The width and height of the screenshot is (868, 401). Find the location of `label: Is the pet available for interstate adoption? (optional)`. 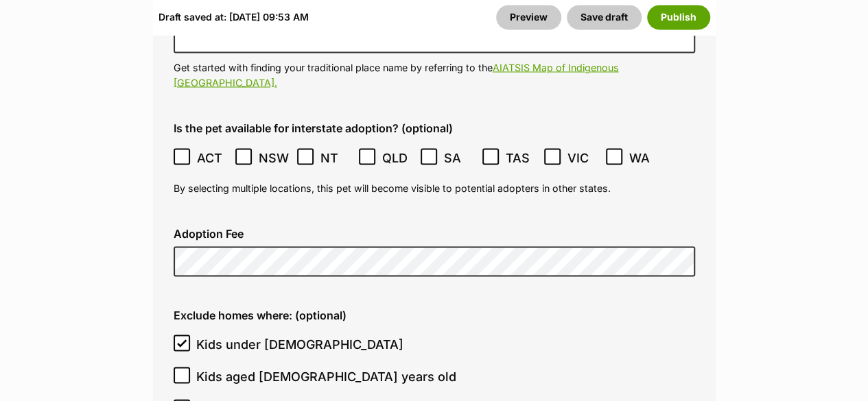

label: Is the pet available for interstate adoption? (optional) is located at coordinates (434, 128).